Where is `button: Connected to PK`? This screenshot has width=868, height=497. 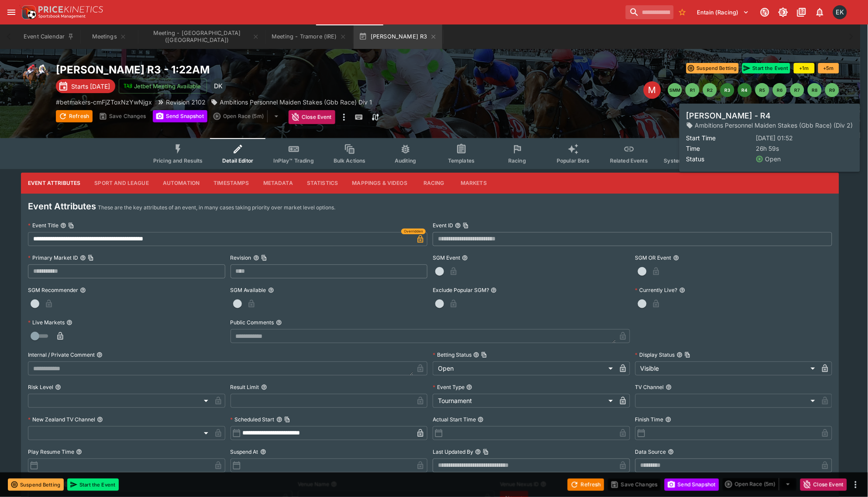 button: Connected to PK is located at coordinates (765, 12).